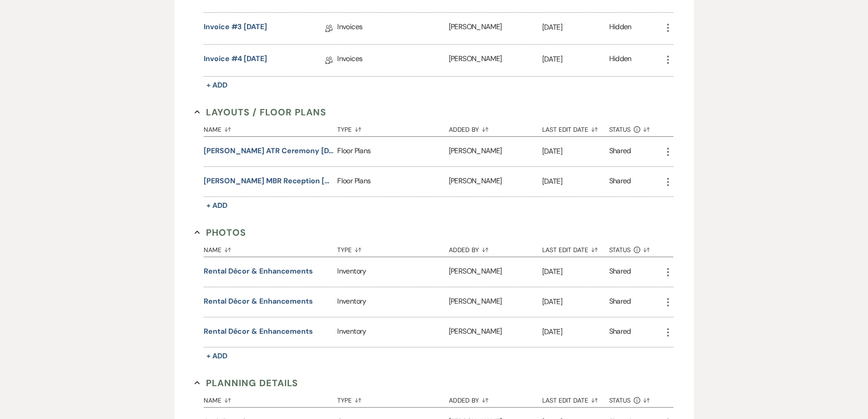 This screenshot has width=868, height=419. Describe the element at coordinates (260, 112) in the screenshot. I see `button: Layouts / Floor Plans` at that location.